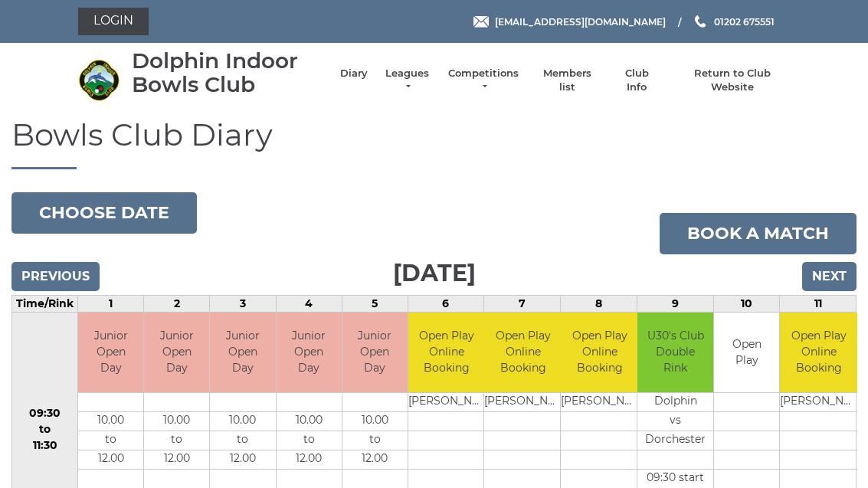 The image size is (868, 488). Describe the element at coordinates (309, 304) in the screenshot. I see `td: 4` at that location.